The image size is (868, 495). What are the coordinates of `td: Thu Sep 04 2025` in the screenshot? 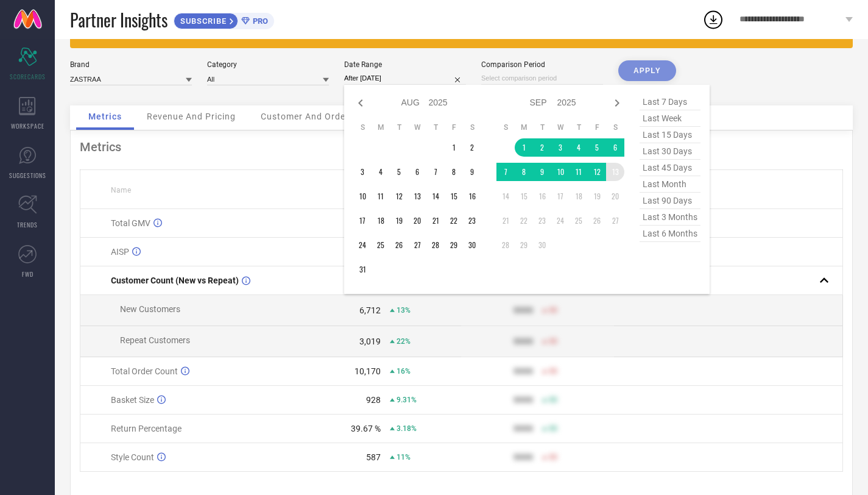 It's located at (579, 147).